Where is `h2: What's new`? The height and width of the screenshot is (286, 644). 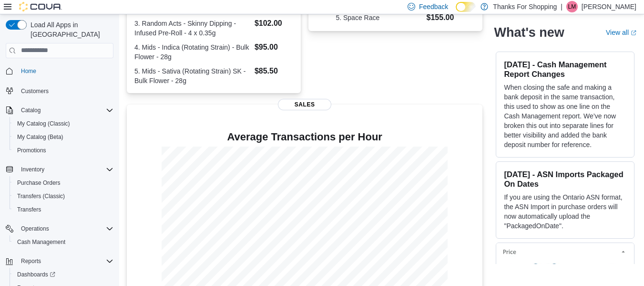
h2: What's new is located at coordinates (529, 33).